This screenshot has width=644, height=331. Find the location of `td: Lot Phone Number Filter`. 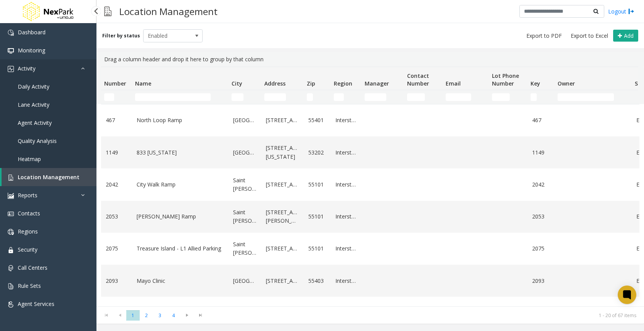

td: Lot Phone Number Filter is located at coordinates (508, 97).